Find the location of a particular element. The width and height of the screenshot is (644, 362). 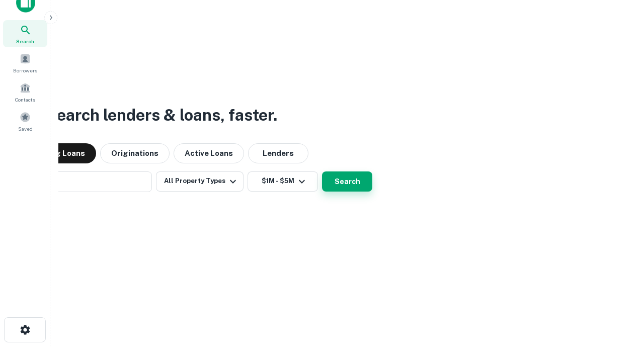

div: Search is located at coordinates (25, 34).